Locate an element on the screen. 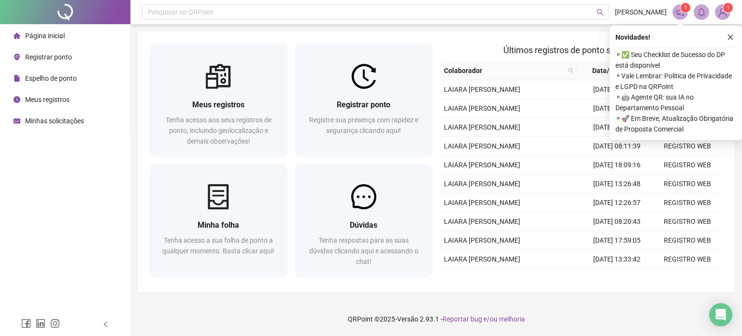 This screenshot has width=742, height=336. a: Registrar pontoRegistre sua presença com rapidez e segurança clicando aqui! is located at coordinates (364, 100).